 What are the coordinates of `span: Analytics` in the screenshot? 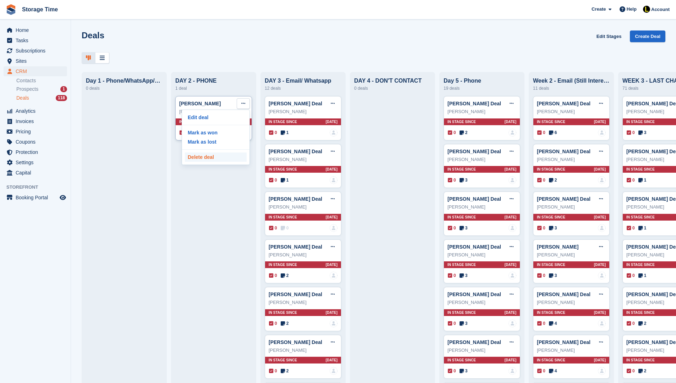 It's located at (37, 111).